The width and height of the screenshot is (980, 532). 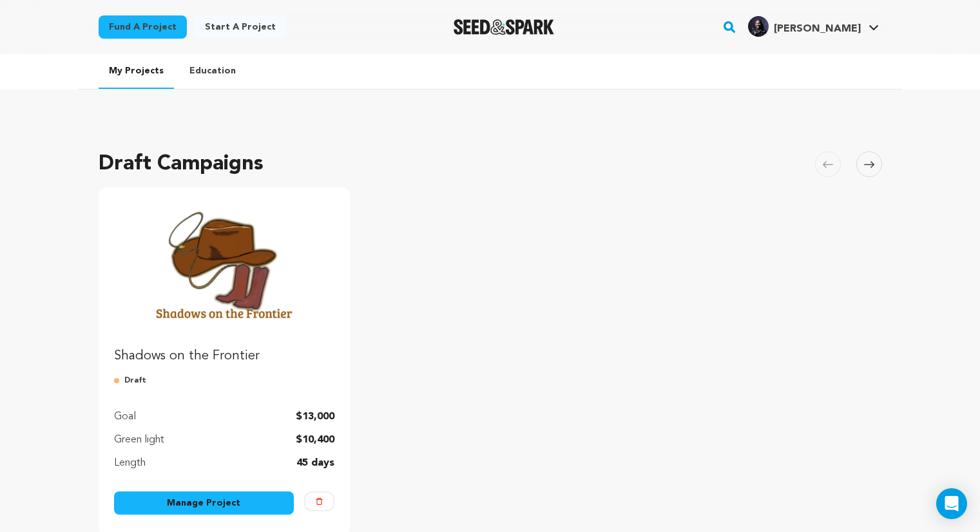 I want to click on a: Start a project, so click(x=241, y=27).